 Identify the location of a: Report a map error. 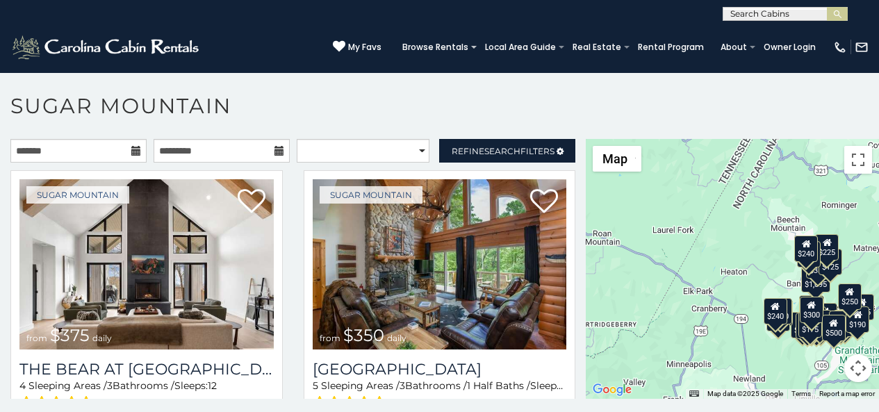
(847, 393).